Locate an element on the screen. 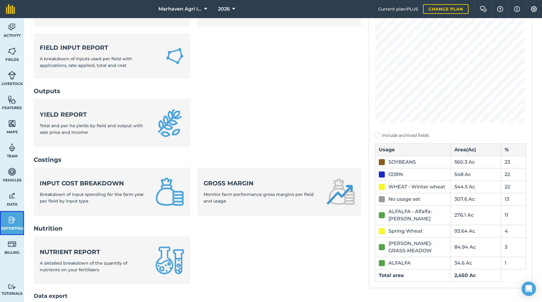  h2: Outputs is located at coordinates (197, 91).